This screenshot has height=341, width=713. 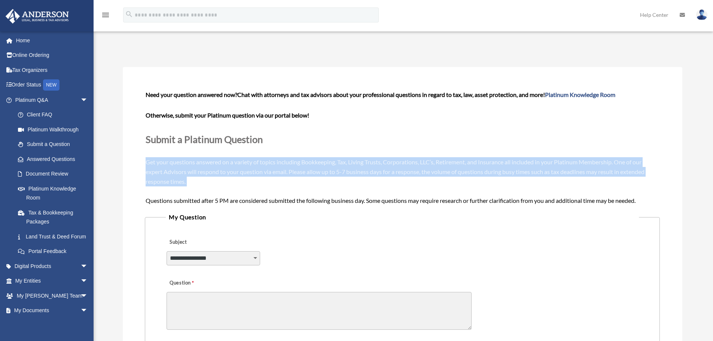 I want to click on a: My Entitiesarrow_drop_down, so click(x=52, y=281).